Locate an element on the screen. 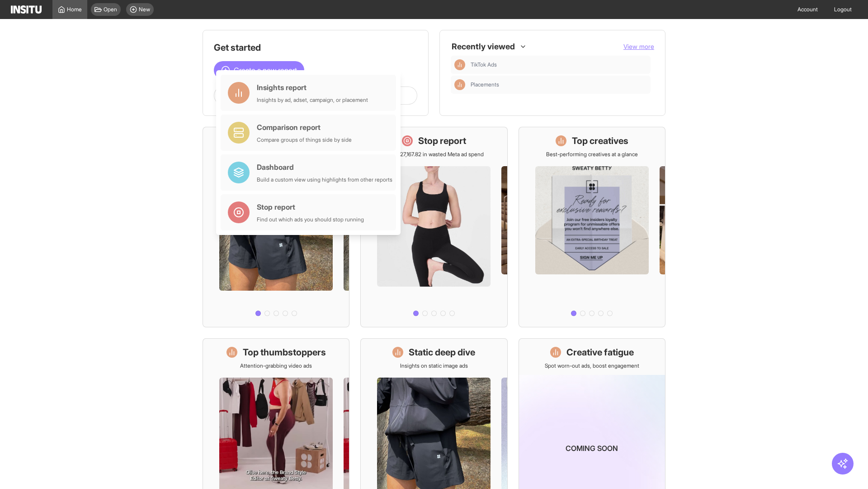 Image resolution: width=868 pixels, height=489 pixels. span: Open is located at coordinates (110, 10).